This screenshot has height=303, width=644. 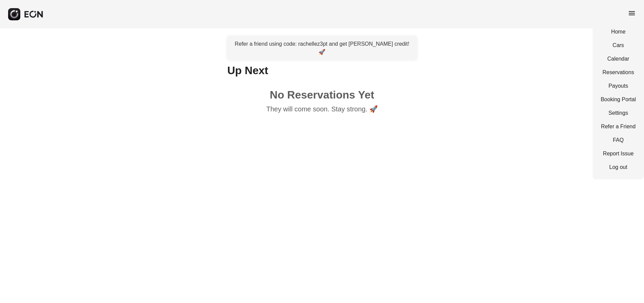 I want to click on a: Payouts, so click(x=618, y=86).